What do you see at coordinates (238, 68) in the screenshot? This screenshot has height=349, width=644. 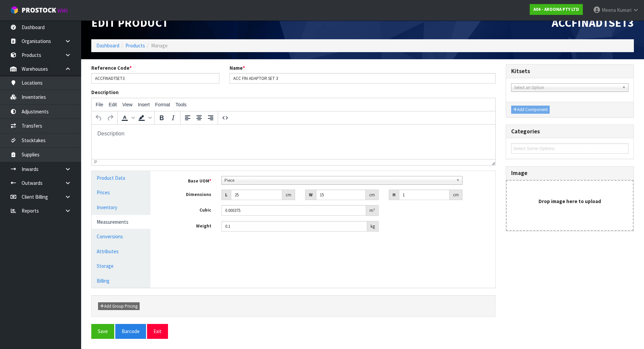 I see `label: Name` at bounding box center [238, 68].